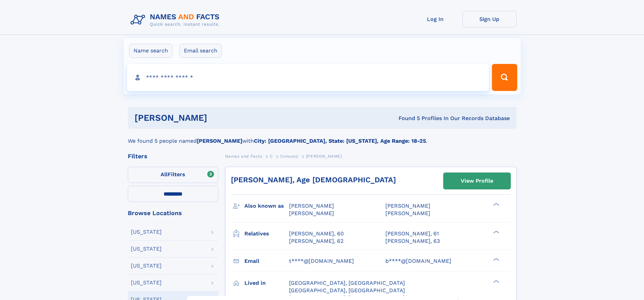  What do you see at coordinates (151, 51) in the screenshot?
I see `label: Name search` at bounding box center [151, 51].